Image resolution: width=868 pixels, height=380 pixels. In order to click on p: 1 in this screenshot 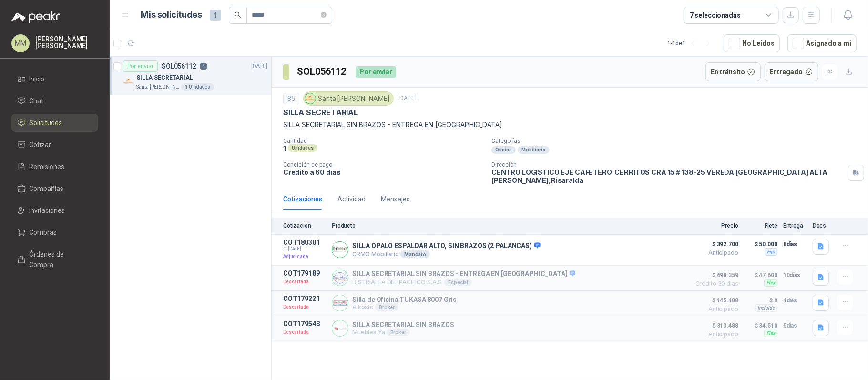, I will do `click(285, 148)`.